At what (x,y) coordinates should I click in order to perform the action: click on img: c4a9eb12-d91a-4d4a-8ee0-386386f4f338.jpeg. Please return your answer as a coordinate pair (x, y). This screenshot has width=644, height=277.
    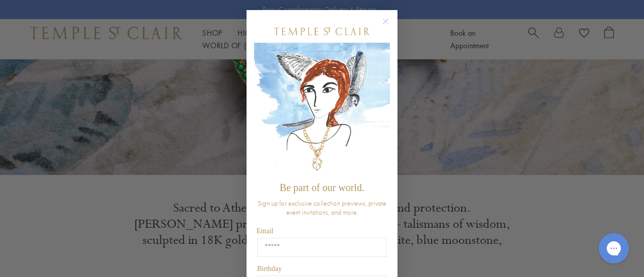
    Looking at the image, I should click on (322, 109).